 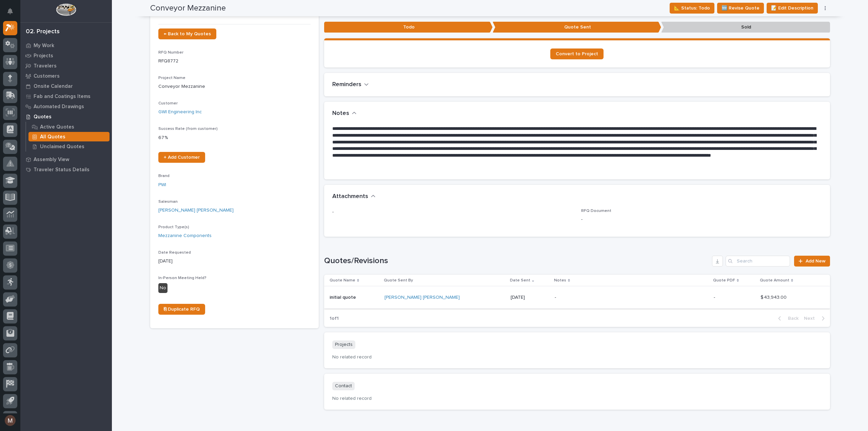 I want to click on span: Date Requested, so click(x=174, y=253).